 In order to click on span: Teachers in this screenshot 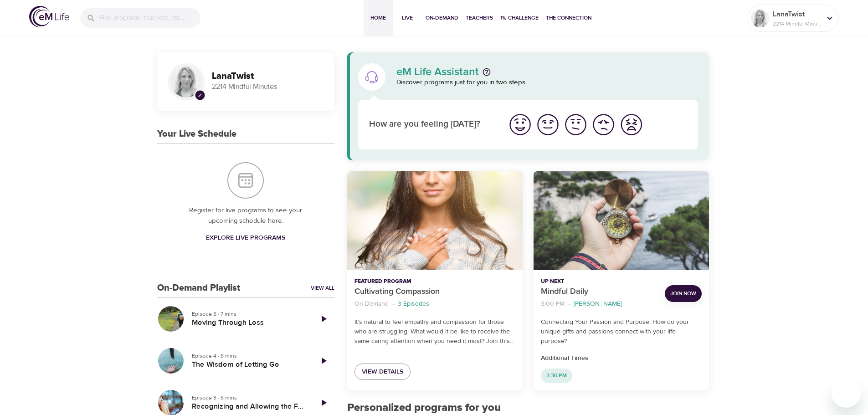, I will do `click(479, 17)`.